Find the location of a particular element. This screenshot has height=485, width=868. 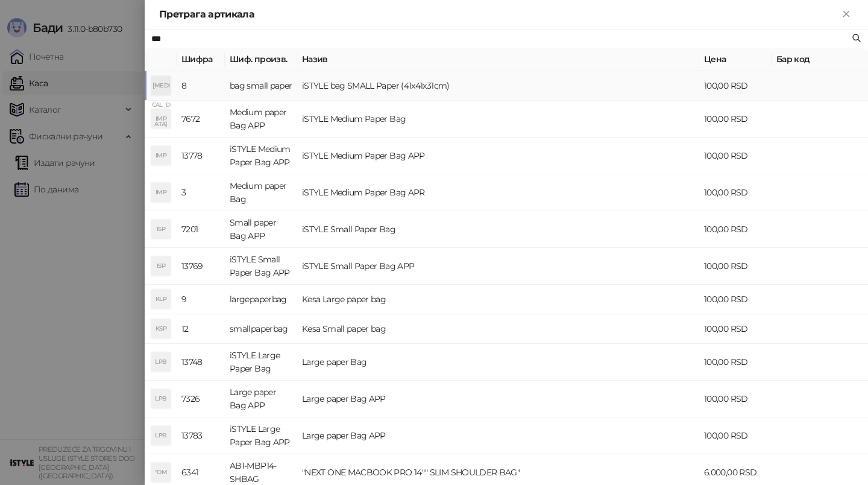

th: Бар код is located at coordinates (820, 59).